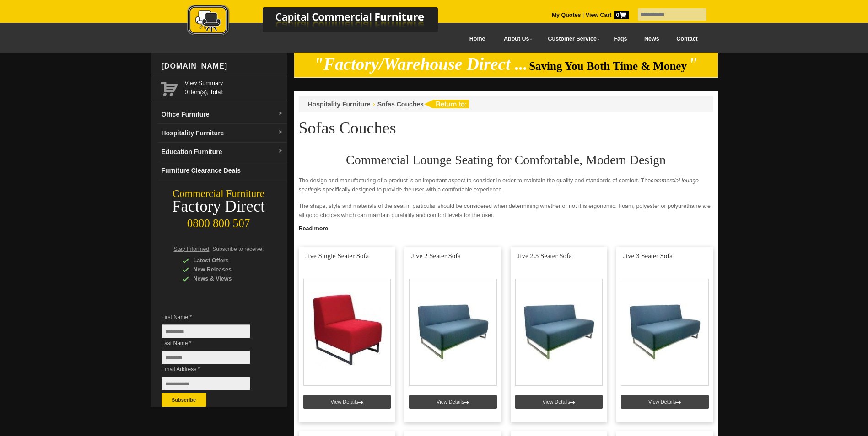  What do you see at coordinates (506, 227) in the screenshot?
I see `a: Click to read more` at bounding box center [506, 227].